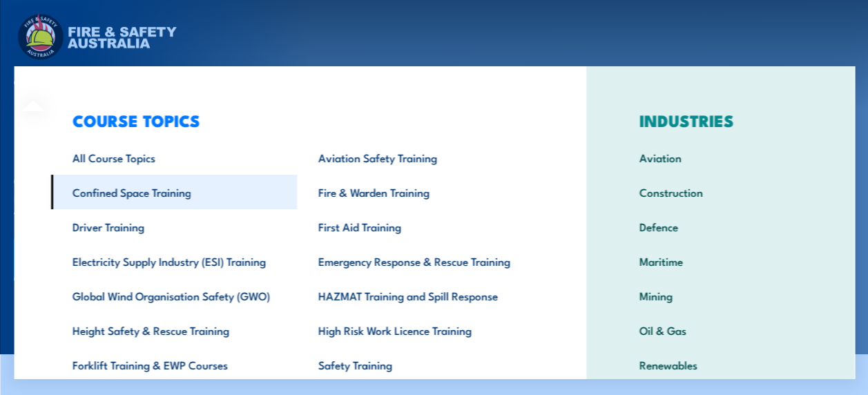 The height and width of the screenshot is (395, 868). Describe the element at coordinates (296, 120) in the screenshot. I see `h3: COURSE TOPICS` at that location.